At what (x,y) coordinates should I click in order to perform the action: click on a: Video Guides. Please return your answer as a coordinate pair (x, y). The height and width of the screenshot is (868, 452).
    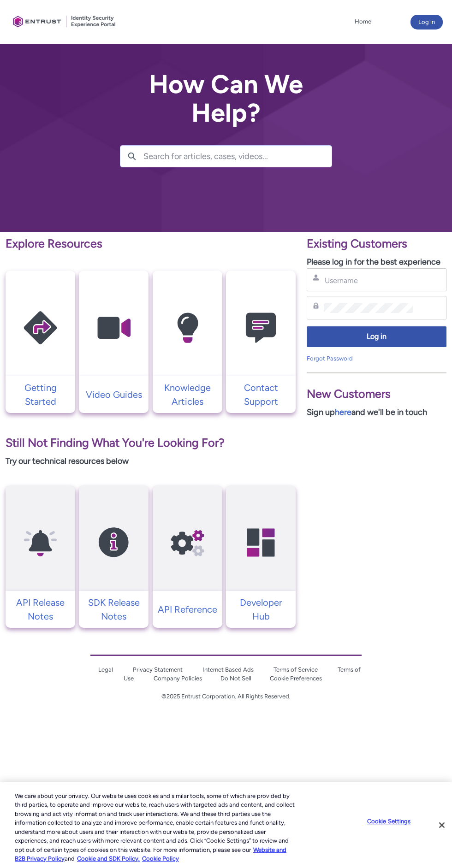
    Looking at the image, I should click on (113, 395).